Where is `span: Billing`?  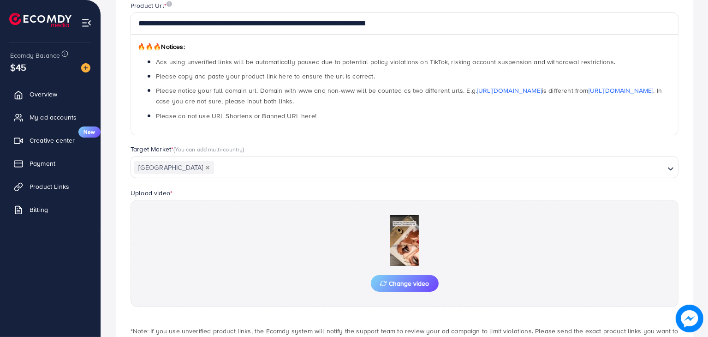 span: Billing is located at coordinates (39, 209).